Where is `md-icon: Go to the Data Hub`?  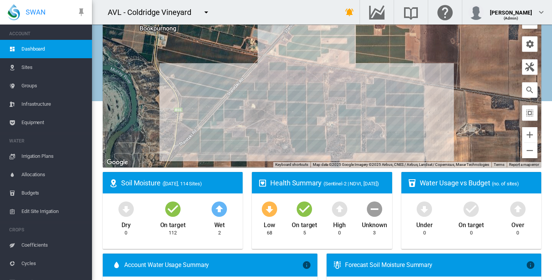 md-icon: Go to the Data Hub is located at coordinates (377, 12).